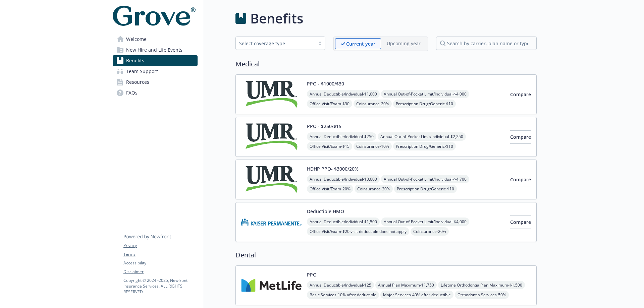 Image resolution: width=644 pixels, height=308 pixels. Describe the element at coordinates (361, 44) in the screenshot. I see `p: Current year` at that location.